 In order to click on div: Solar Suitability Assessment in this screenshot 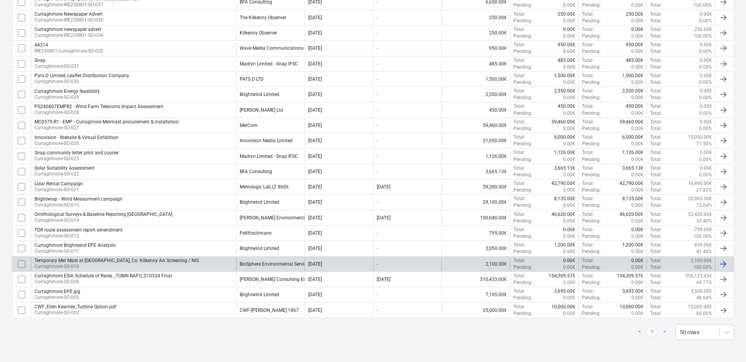, I will do `click(65, 168)`.